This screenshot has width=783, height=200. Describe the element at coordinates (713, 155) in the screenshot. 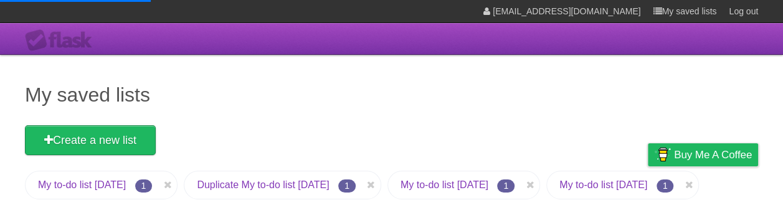

I see `span: Buy me a coffee` at that location.